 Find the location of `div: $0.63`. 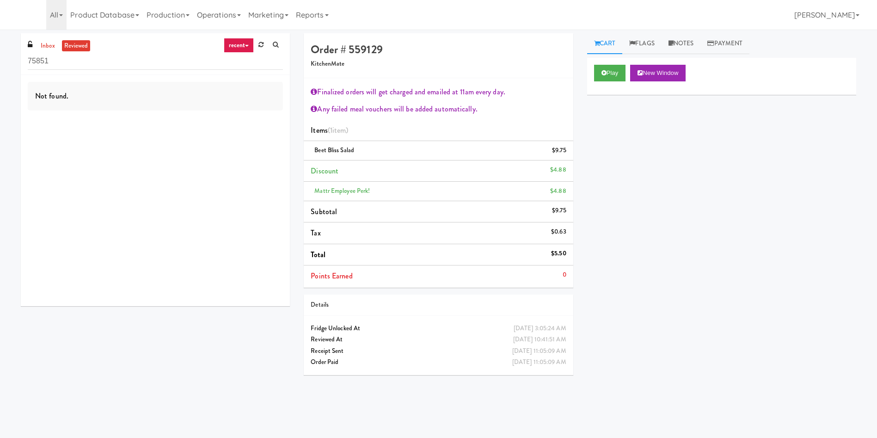

div: $0.63 is located at coordinates (559, 232).